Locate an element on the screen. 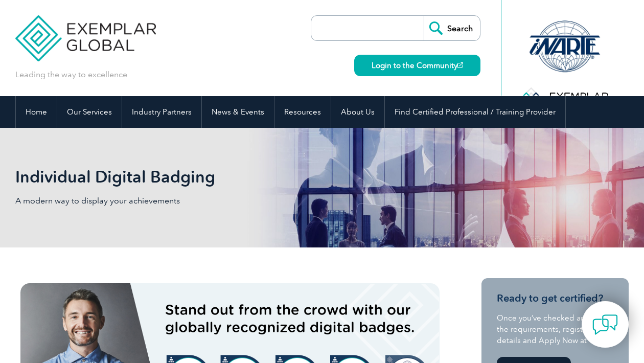  h3: Ready to get certified? is located at coordinates (555, 298).